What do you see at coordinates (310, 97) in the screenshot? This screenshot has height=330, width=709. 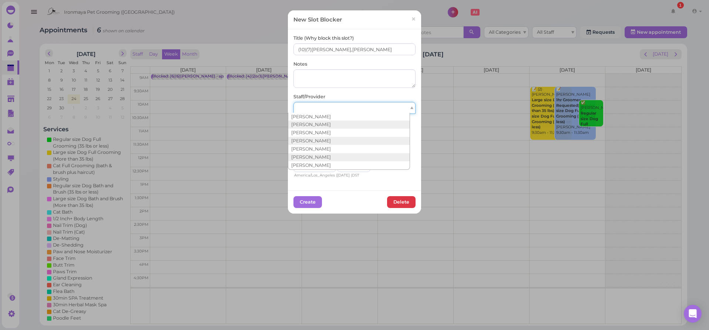 I see `label: Staff/Provider` at bounding box center [310, 97].